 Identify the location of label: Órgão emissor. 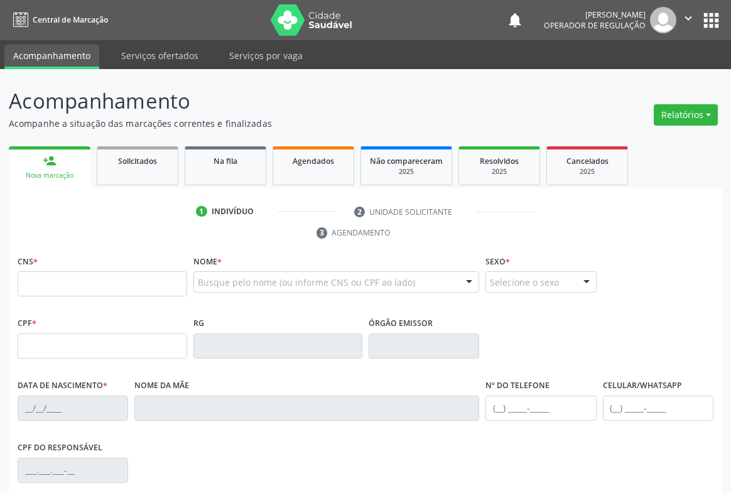
(401, 324).